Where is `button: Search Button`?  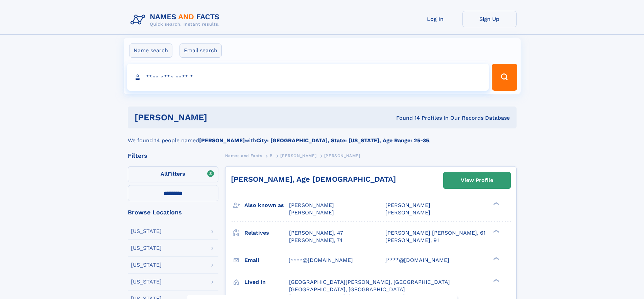 button: Search Button is located at coordinates (505, 77).